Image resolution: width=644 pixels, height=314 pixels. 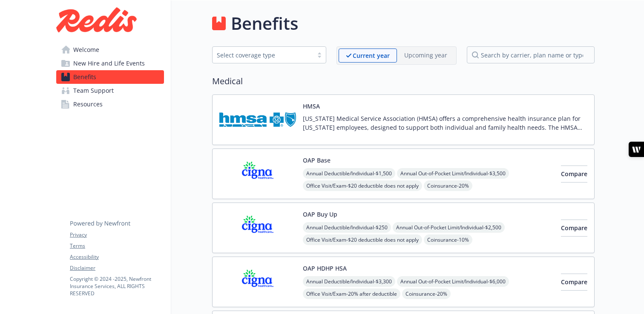 I want to click on a: Disclaimer, so click(x=117, y=268).